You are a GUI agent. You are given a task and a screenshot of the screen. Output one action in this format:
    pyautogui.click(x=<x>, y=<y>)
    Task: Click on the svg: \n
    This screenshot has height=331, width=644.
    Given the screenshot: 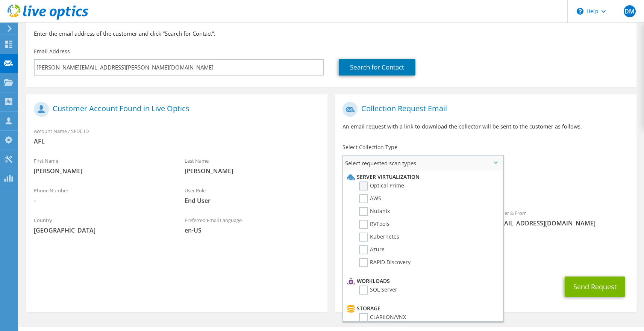 What is the action you would take?
    pyautogui.click(x=580, y=11)
    